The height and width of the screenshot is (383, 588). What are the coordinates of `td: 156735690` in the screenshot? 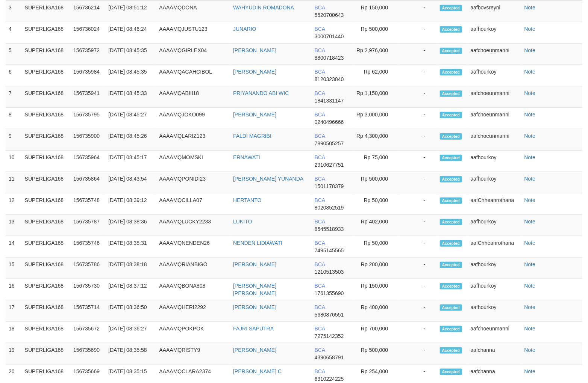 It's located at (87, 354).